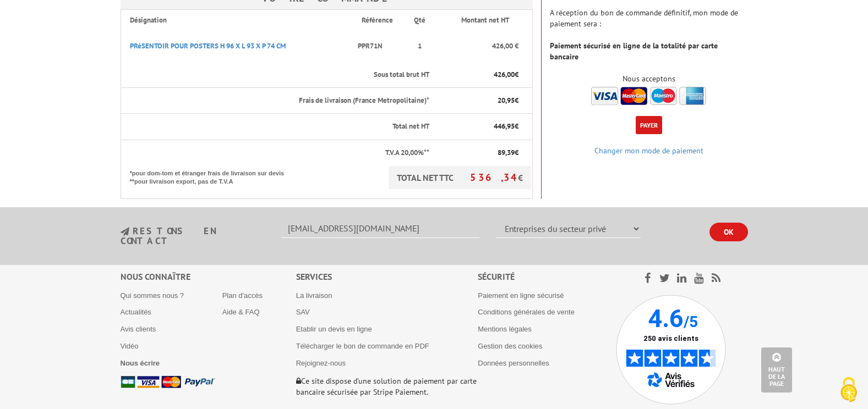 The height and width of the screenshot is (409, 868). What do you see at coordinates (276, 127) in the screenshot?
I see `th: Total net HT` at bounding box center [276, 127].